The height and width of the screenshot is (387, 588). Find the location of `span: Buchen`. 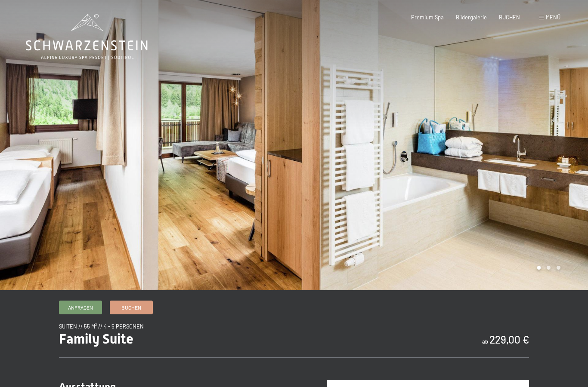

span: Buchen is located at coordinates (132, 308).